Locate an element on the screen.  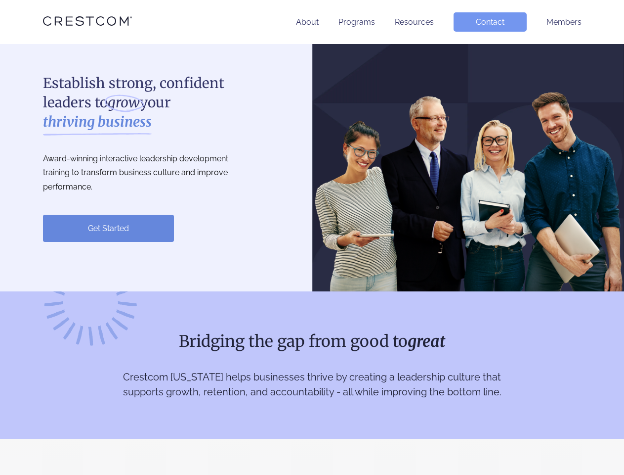
strong: great is located at coordinates (427, 341).